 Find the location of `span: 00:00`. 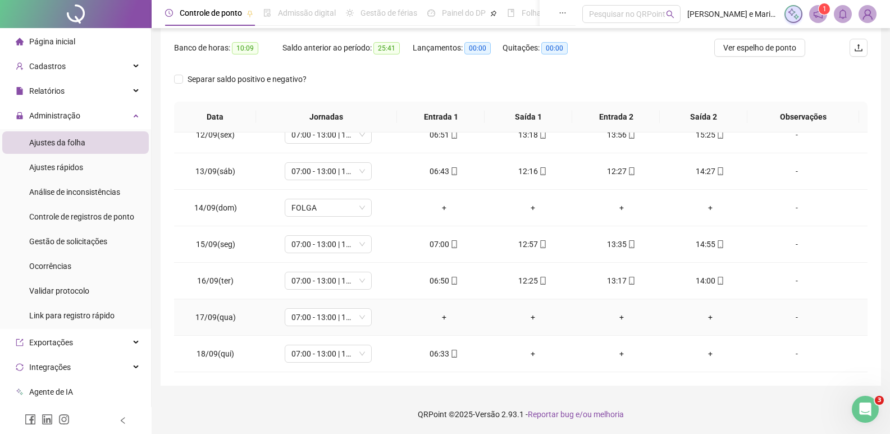

span: 00:00 is located at coordinates (554, 48).